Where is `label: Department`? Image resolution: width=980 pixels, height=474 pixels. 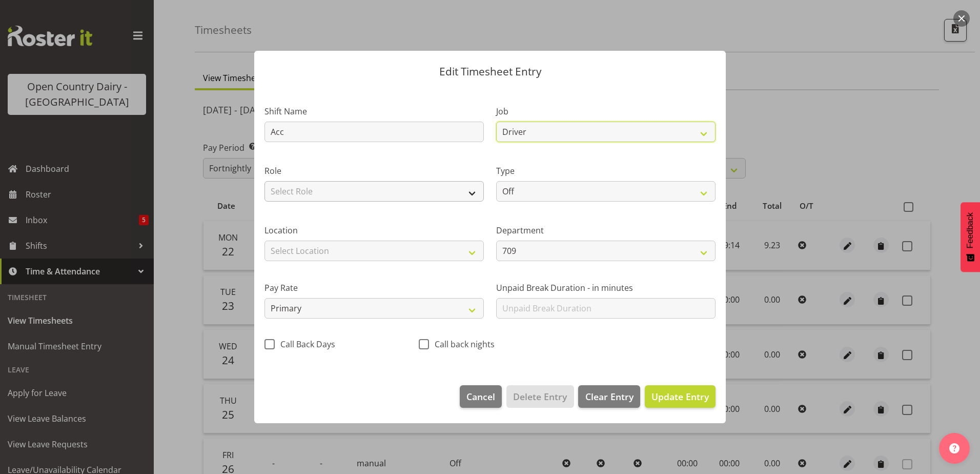
label: Department is located at coordinates (606, 231).